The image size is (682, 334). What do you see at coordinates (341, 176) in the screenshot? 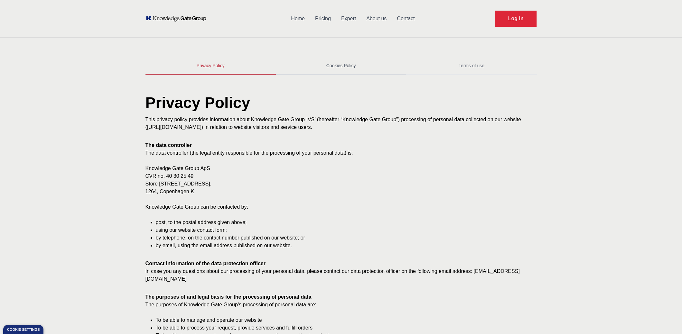
I see `p: CVR no. 40 30 25 49` at bounding box center [341, 176].